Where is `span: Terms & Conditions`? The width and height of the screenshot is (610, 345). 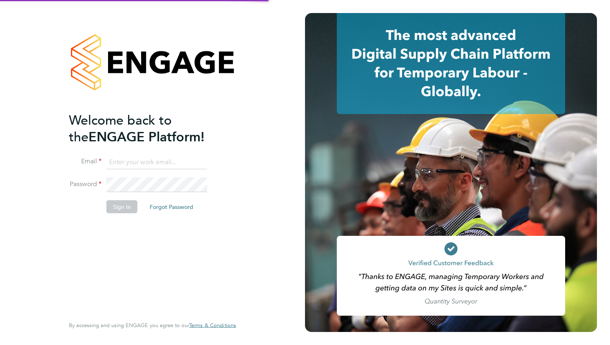
span: Terms & Conditions is located at coordinates (212, 325).